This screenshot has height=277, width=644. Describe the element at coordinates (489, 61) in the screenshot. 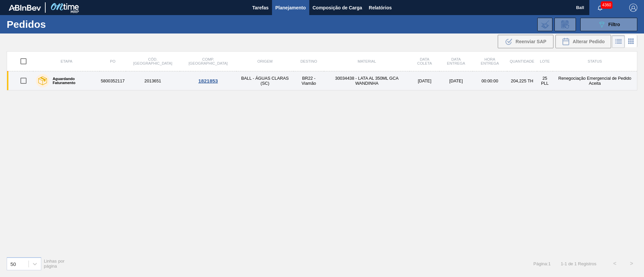

I see `span: Hora Entrega` at that location.